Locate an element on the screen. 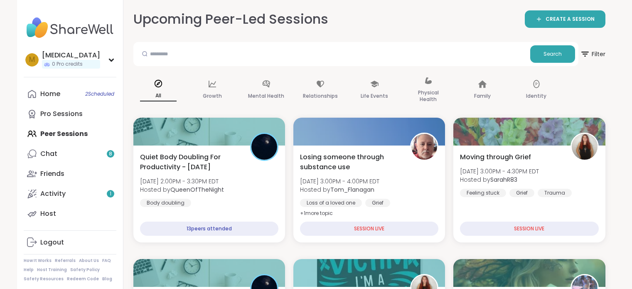 The height and width of the screenshot is (289, 632). a: How It Works is located at coordinates (37, 261).